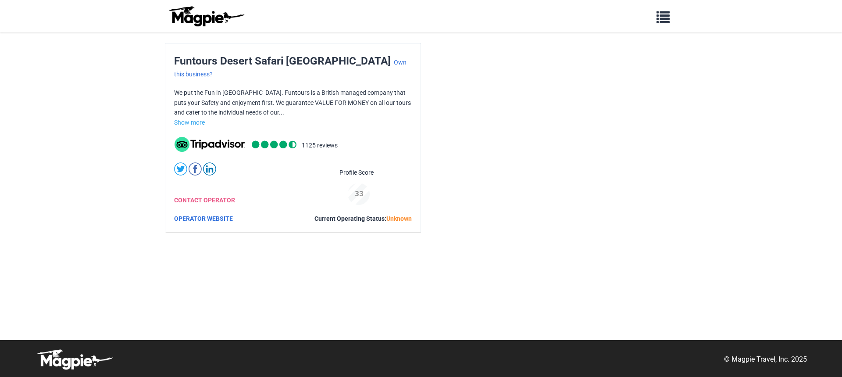  Describe the element at coordinates (75, 359) in the screenshot. I see `img: logo-white-d94fa1abed81b67a048b3d0f0ab5b955.png` at that location.